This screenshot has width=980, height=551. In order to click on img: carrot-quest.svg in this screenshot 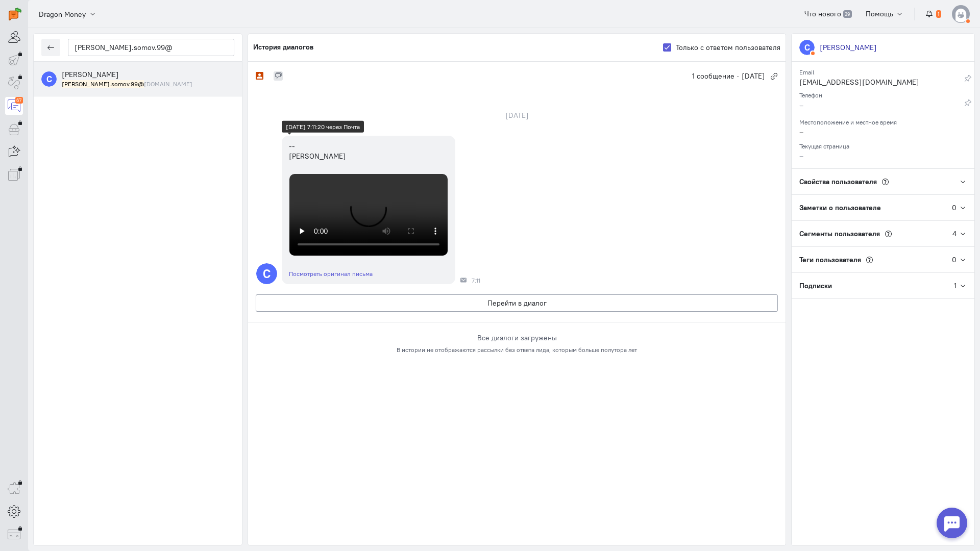, I will do `click(15, 14)`.